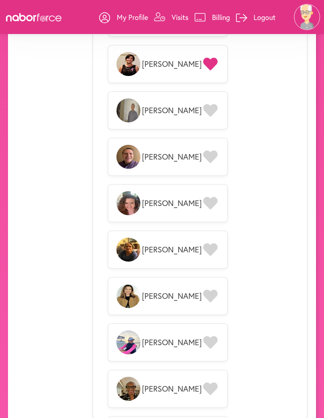 This screenshot has width=324, height=418. I want to click on img: RXF8JsSAQFKf6zumgmjF, so click(128, 342).